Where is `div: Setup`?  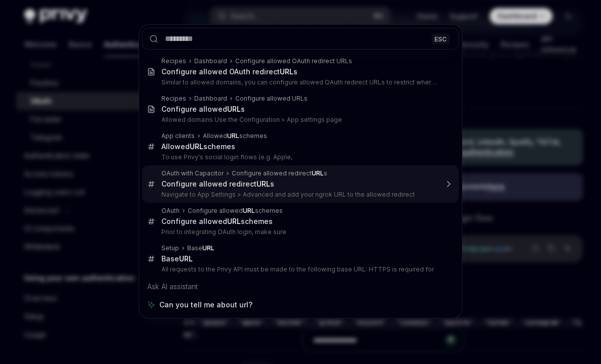 div: Setup is located at coordinates (170, 248).